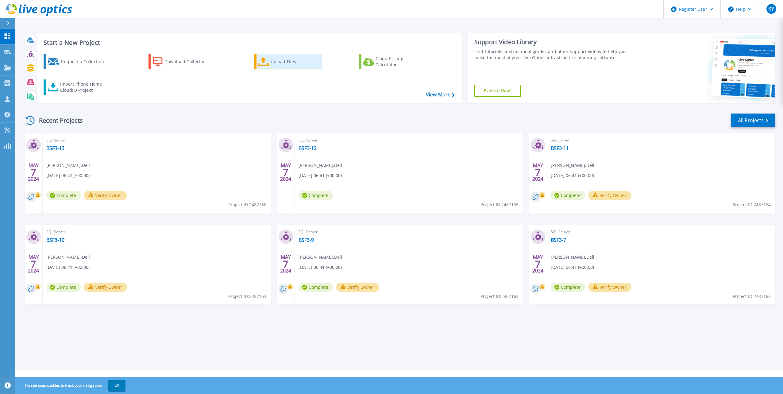 The height and width of the screenshot is (394, 783). I want to click on a: View More, so click(440, 95).